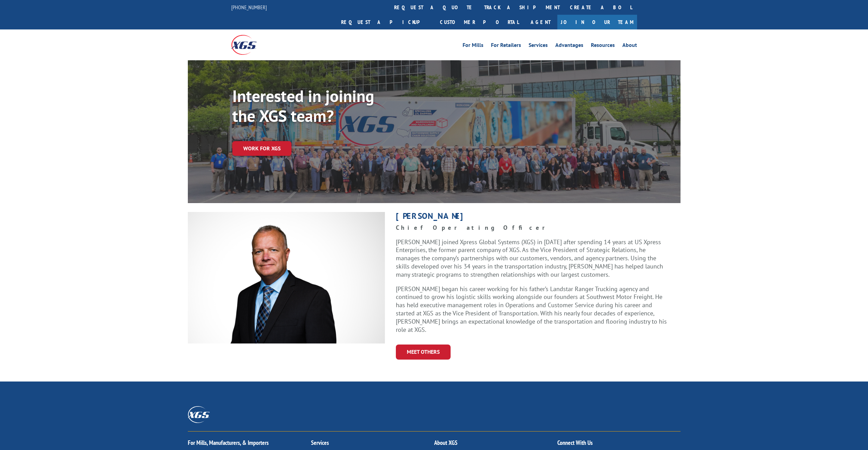 The image size is (868, 450). What do you see at coordinates (619, 445) in the screenshot?
I see `h2: Connect With Us` at bounding box center [619, 445].